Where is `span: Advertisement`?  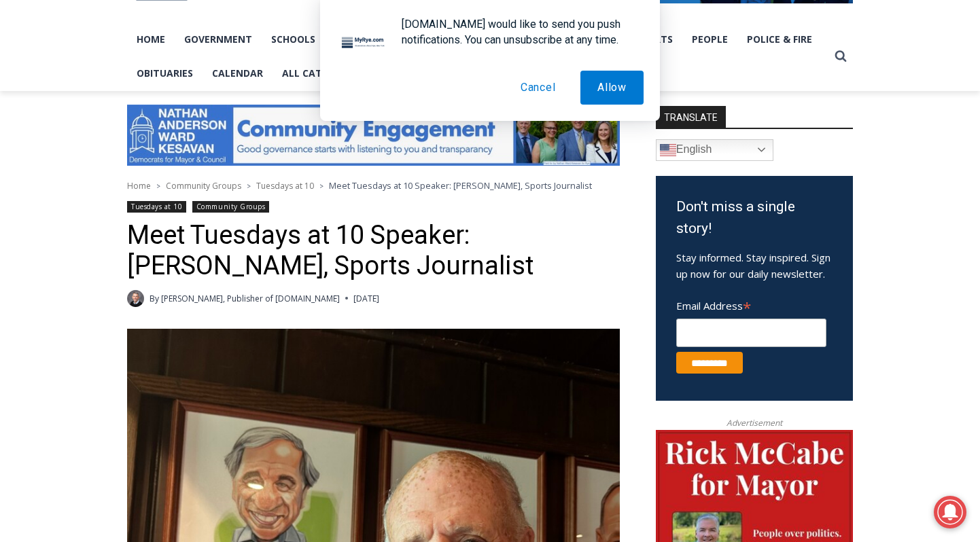
span: Advertisement is located at coordinates (754, 423).